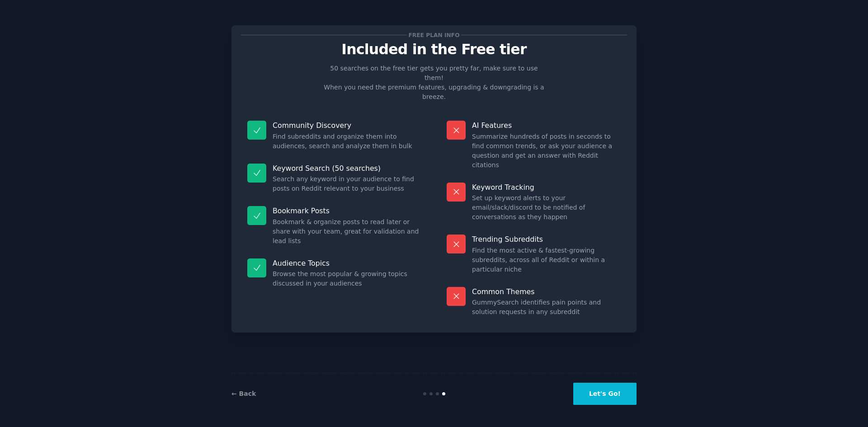 The width and height of the screenshot is (868, 427). What do you see at coordinates (605, 393) in the screenshot?
I see `button: Let's Go!` at bounding box center [605, 393].